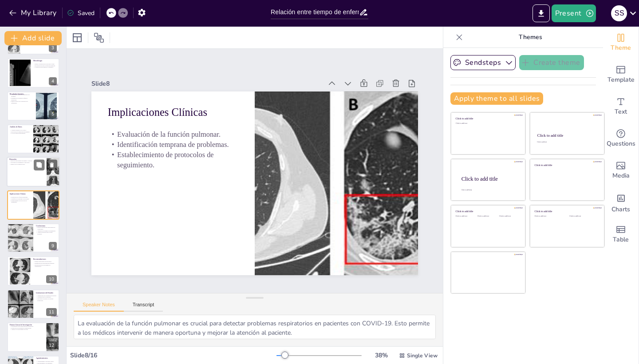  What do you see at coordinates (46, 295) in the screenshot?
I see `p: Limitaciones en la población del estudio.` at bounding box center [46, 295].